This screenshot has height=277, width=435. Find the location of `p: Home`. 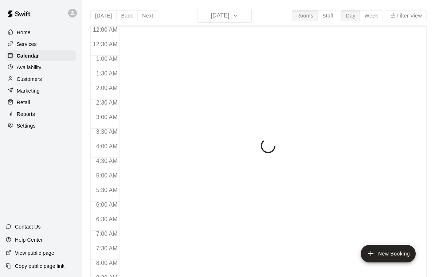

p: Home is located at coordinates (24, 32).